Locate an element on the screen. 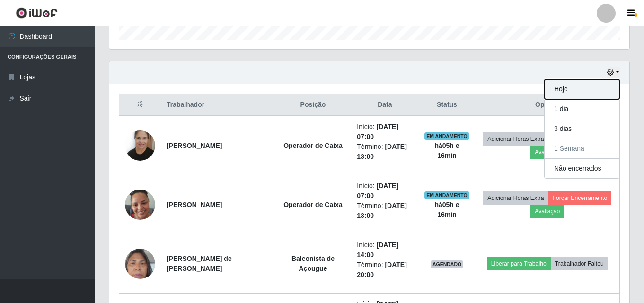  strong: Balconista de Açougue is located at coordinates (313, 263).